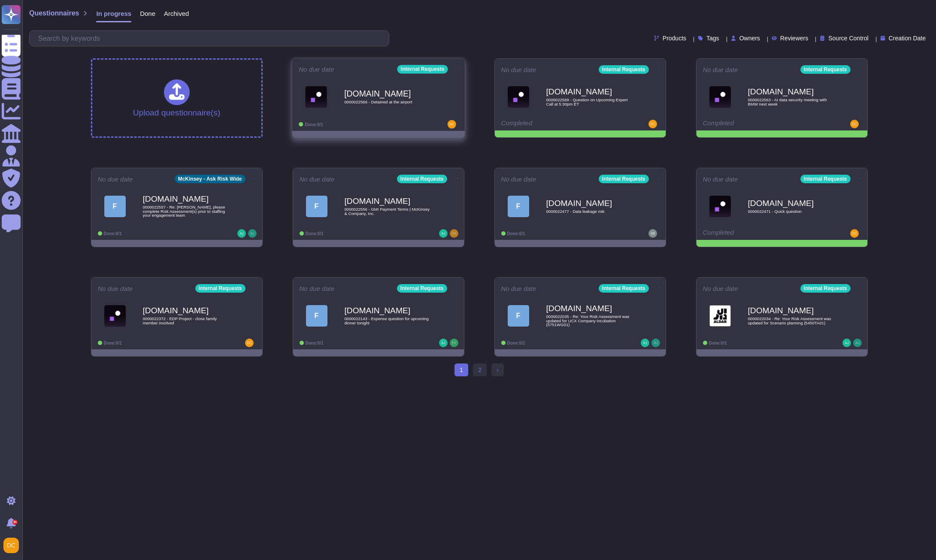 The height and width of the screenshot is (560, 936). Describe the element at coordinates (211, 38) in the screenshot. I see `input: Search by keywords` at that location.